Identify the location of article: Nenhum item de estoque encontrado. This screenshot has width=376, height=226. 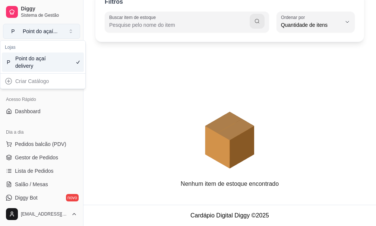
(229, 184).